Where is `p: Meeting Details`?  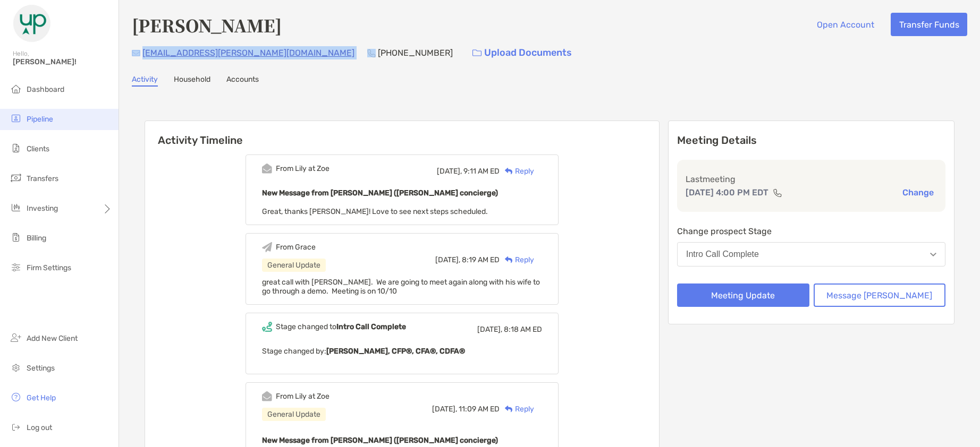
p: Meeting Details is located at coordinates (811, 140).